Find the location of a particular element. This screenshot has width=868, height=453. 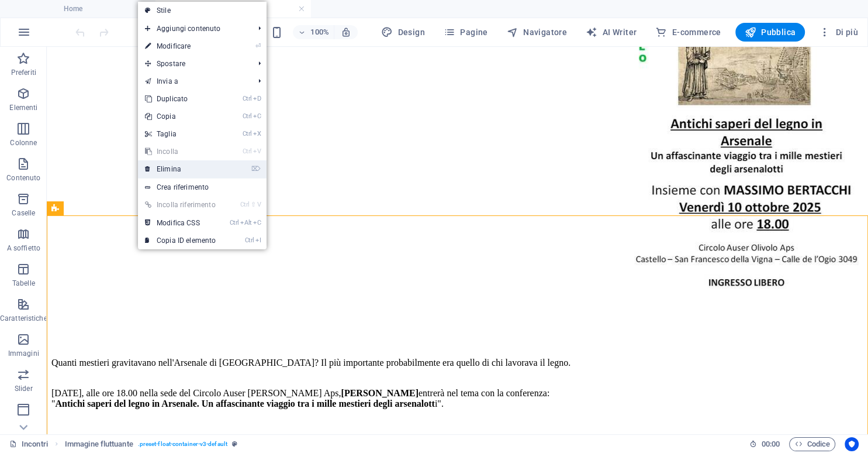

p: Tabelle is located at coordinates (24, 283).